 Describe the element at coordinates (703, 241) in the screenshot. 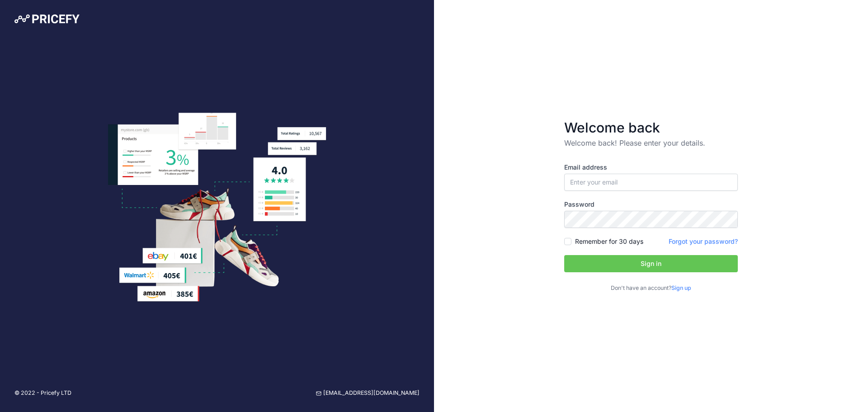

I see `a: Forgot your password?` at that location.